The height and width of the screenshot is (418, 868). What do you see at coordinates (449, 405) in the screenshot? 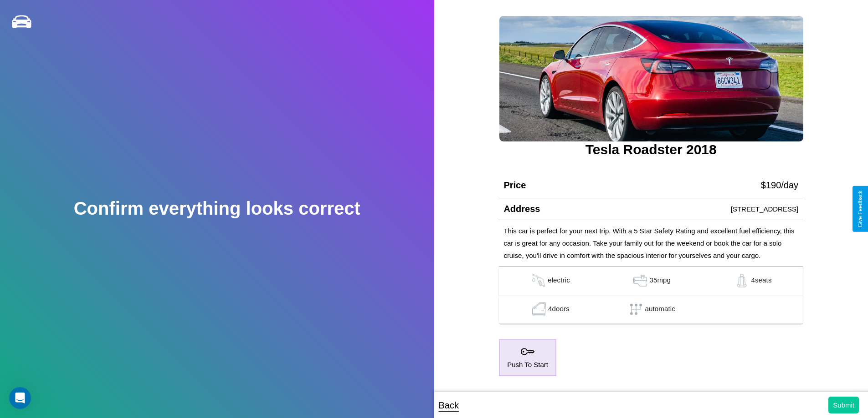
I see `p: Back` at bounding box center [449, 405].